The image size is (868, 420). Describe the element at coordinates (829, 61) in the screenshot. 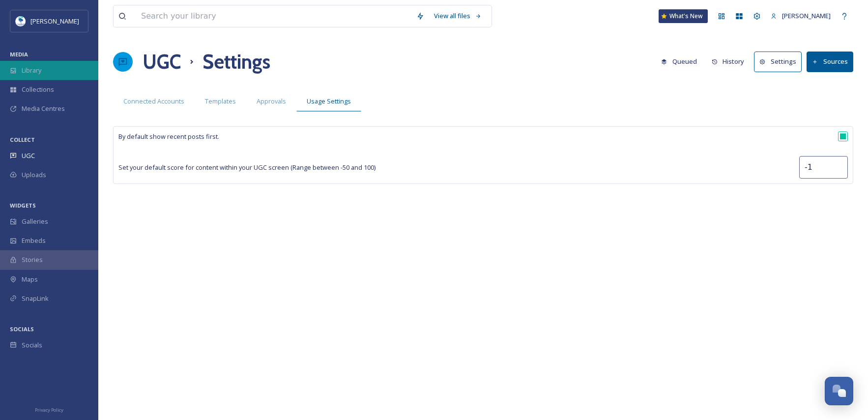

I see `button: Sources` at that location.